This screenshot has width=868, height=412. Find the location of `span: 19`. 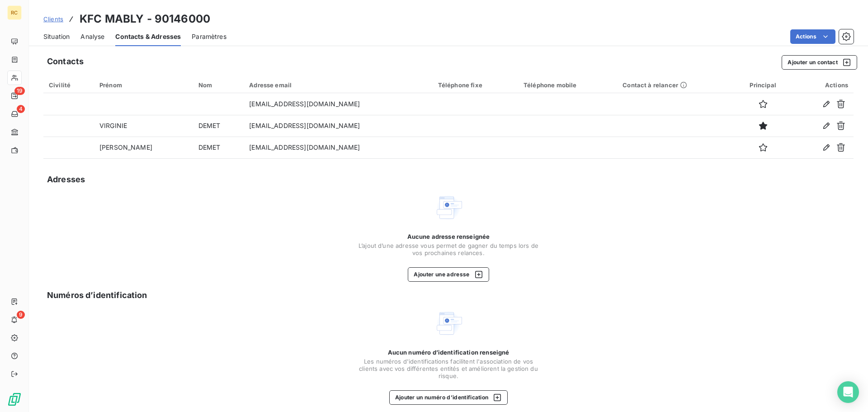

span: 19 is located at coordinates (20, 91).